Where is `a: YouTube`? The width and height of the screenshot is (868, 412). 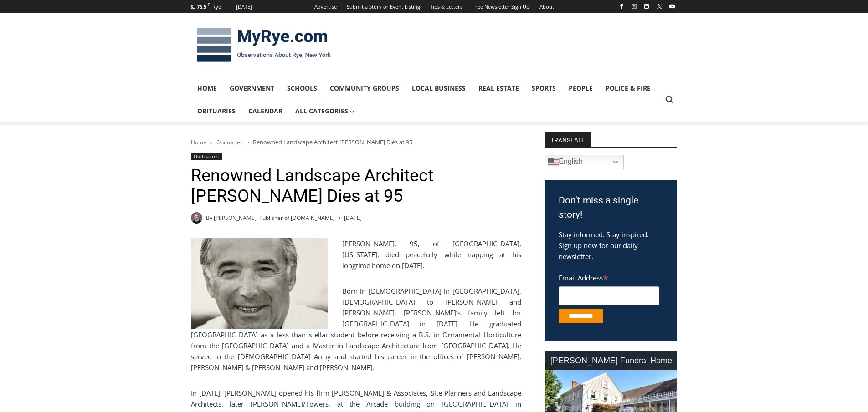
a: YouTube is located at coordinates (672, 6).